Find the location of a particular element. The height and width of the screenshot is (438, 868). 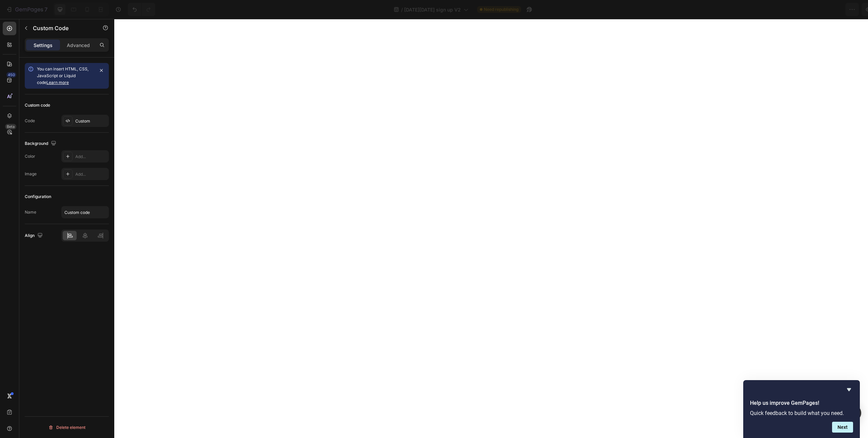

div: 450 is located at coordinates (11, 75).